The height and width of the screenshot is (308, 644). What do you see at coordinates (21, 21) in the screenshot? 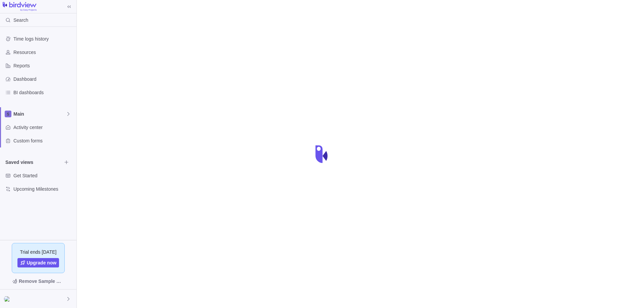
I see `span: Search` at bounding box center [21, 21].